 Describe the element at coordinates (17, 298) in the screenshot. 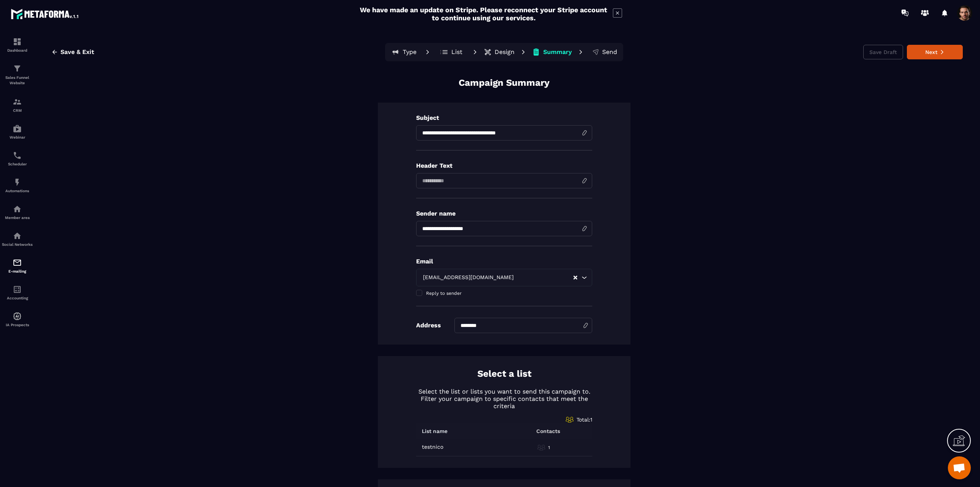

I see `p: Accounting` at that location.